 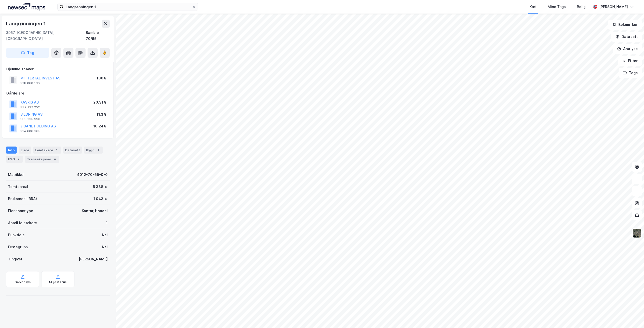 I want to click on div: Matrikkel, so click(x=16, y=175).